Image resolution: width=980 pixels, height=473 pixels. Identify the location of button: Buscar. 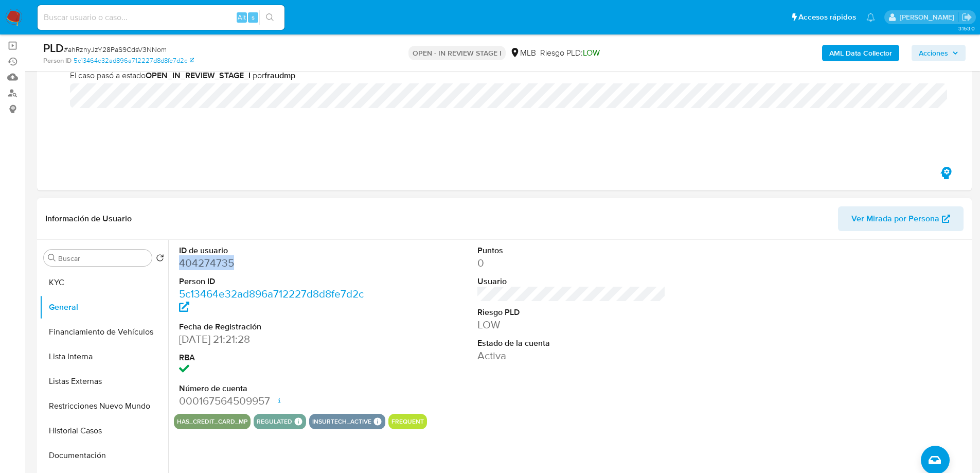
(52, 258).